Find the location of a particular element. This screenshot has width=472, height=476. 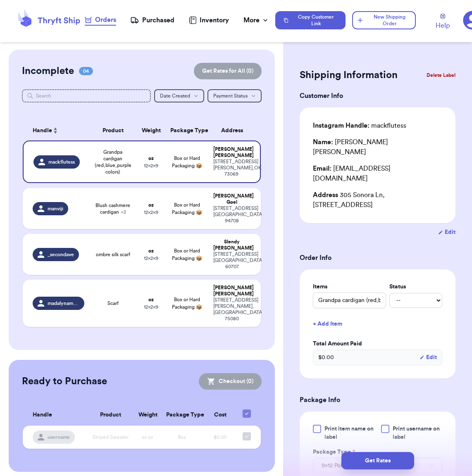

span: madalynamber is located at coordinates (63, 303).